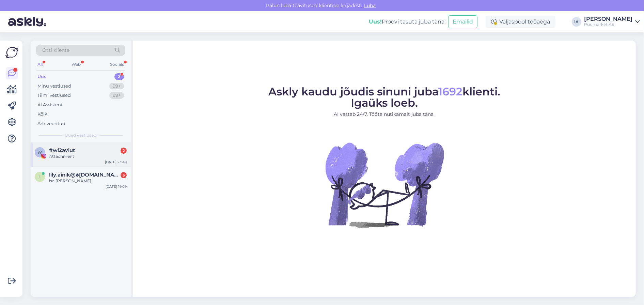 This screenshot has width=644, height=305. Describe the element at coordinates (40, 152) in the screenshot. I see `span: w` at that location.